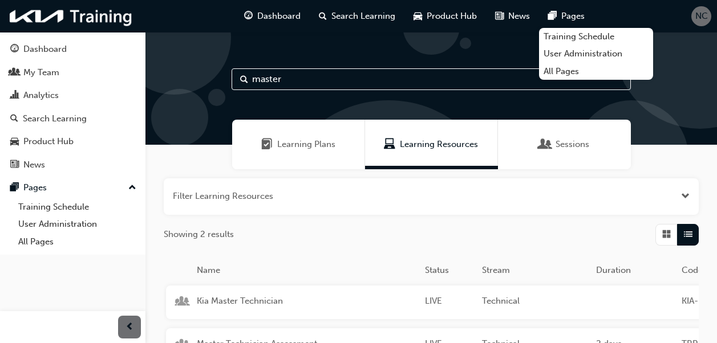  I want to click on a: SessionsSessions, so click(564, 144).